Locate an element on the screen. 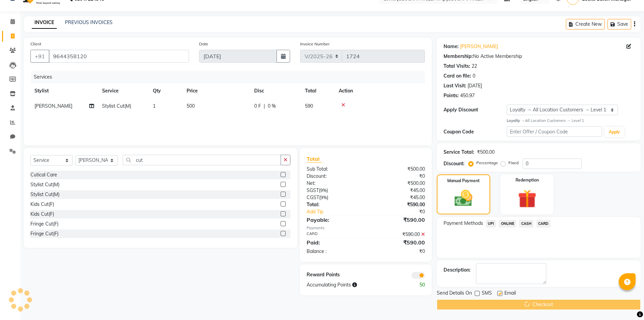 The height and width of the screenshot is (320, 644). label: Invoice Number is located at coordinates (315, 44).